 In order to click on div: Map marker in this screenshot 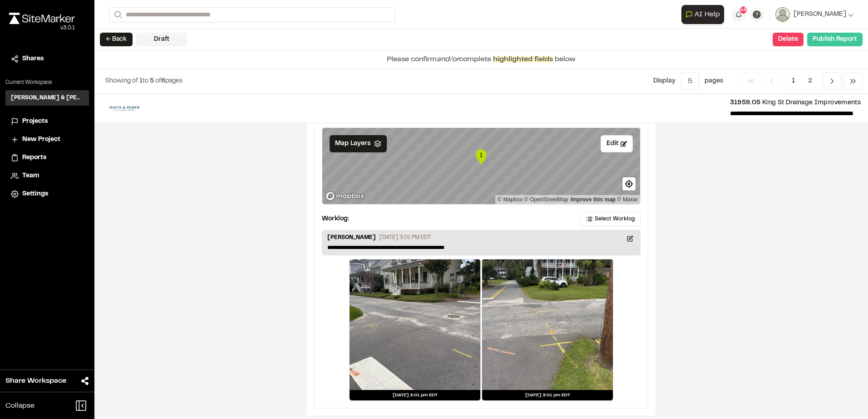, I will do `click(481, 157)`.